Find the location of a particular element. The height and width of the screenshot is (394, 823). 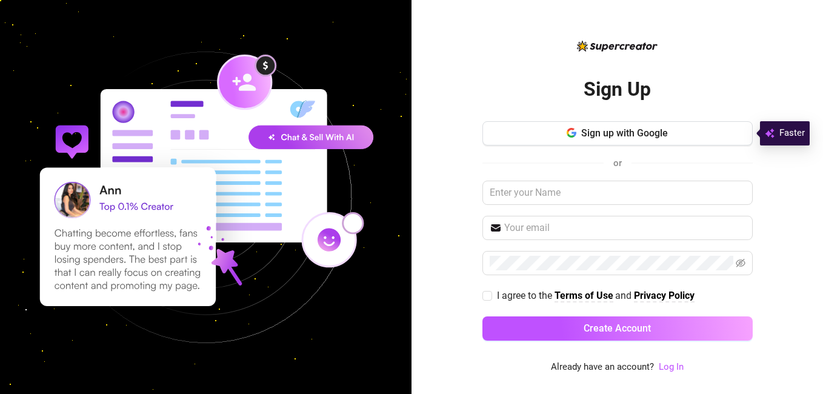

strong: Terms of Use is located at coordinates (583, 295).